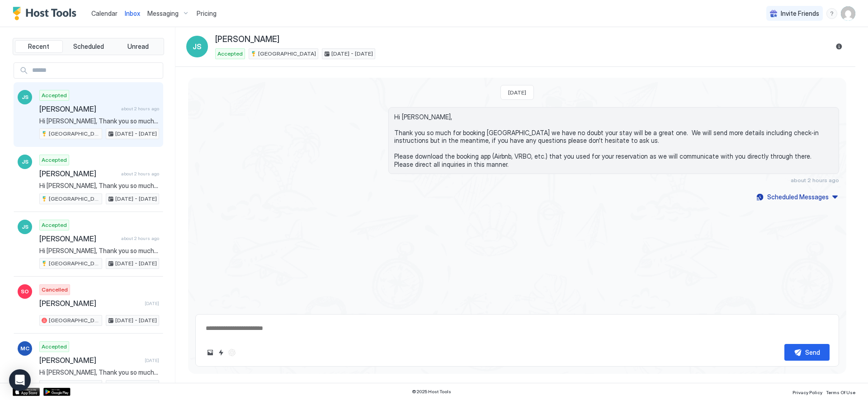  Describe the element at coordinates (807, 391) in the screenshot. I see `a: Privacy Policy` at that location.